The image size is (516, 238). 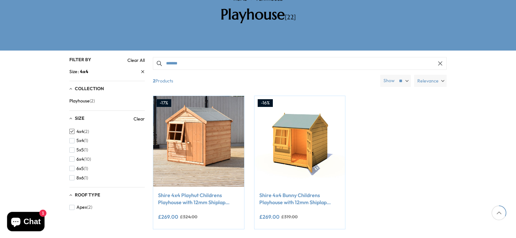 What do you see at coordinates (290, 17) in the screenshot?
I see `span: [22]` at bounding box center [290, 17].